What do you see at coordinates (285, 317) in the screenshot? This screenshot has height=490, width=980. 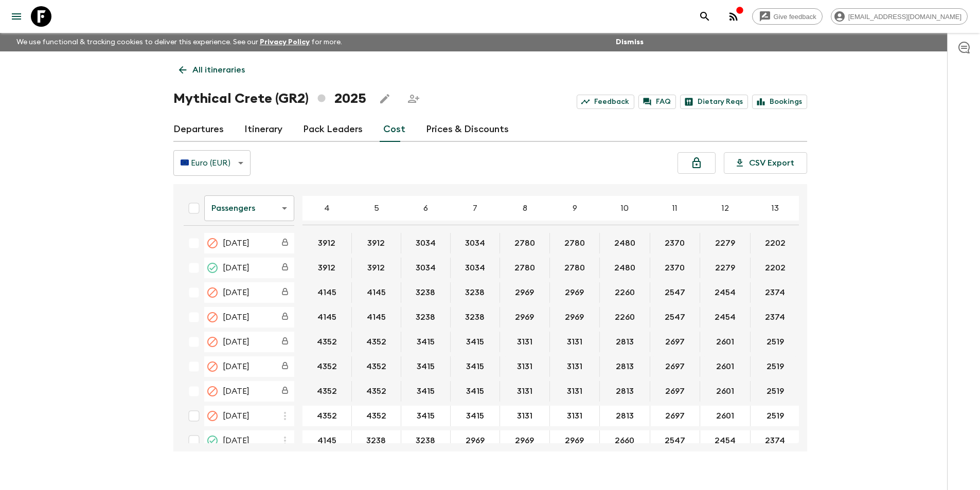 I see `div: Costs are fixed. The departure date (28 Jun 2025) has passed` at bounding box center [285, 317].